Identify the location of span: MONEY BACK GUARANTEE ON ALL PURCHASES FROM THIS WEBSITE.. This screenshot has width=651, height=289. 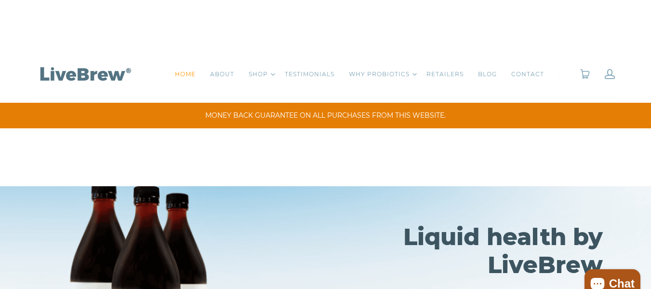
(326, 115).